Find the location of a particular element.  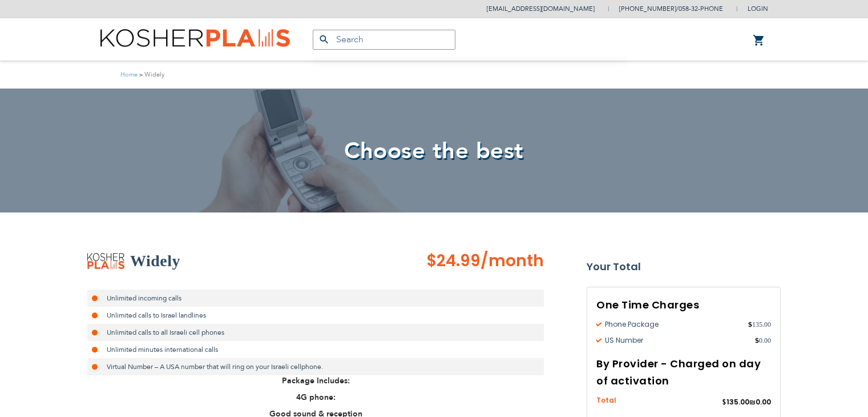

span: Total is located at coordinates (606, 400).